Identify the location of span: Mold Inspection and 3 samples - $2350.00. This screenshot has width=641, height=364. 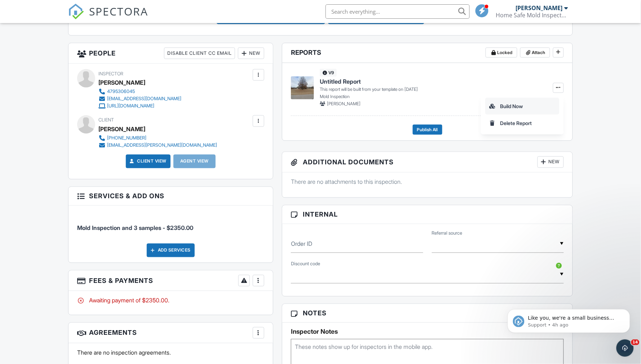
(135, 228).